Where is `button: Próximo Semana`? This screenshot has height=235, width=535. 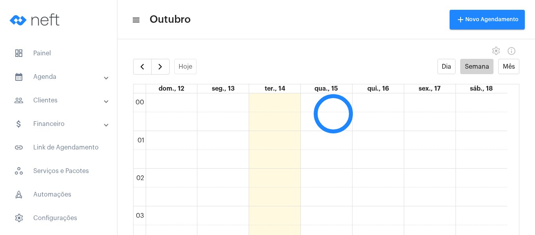 button: Próximo Semana is located at coordinates (160, 67).